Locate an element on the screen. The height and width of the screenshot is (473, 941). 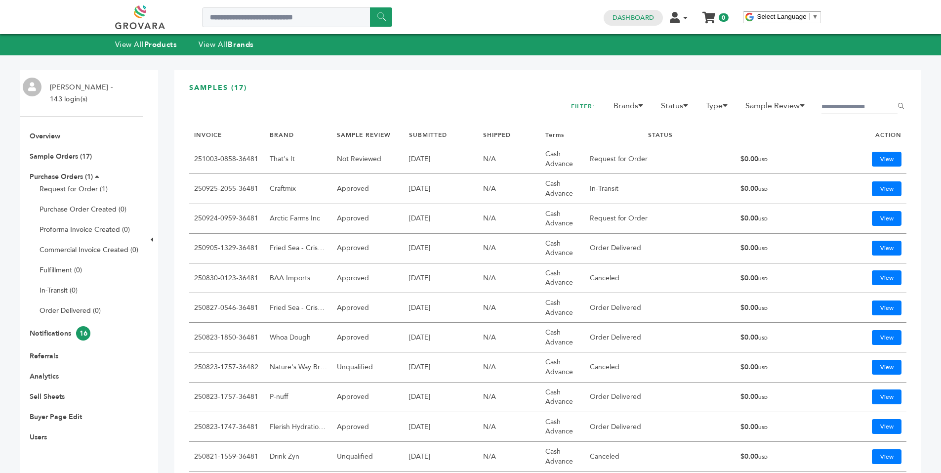
a: 250821-1559-36481 is located at coordinates (226, 456).